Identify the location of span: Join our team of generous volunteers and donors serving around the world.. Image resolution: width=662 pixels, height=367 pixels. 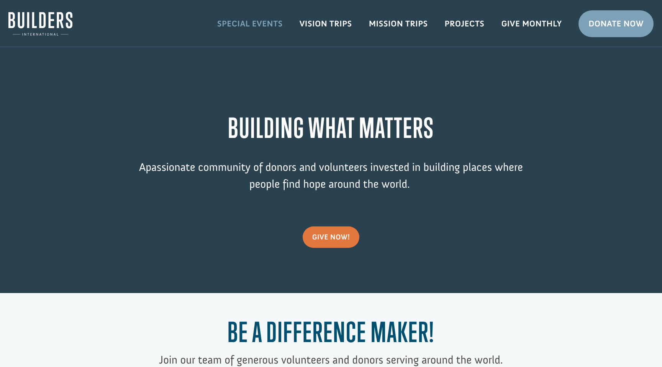
(330, 360).